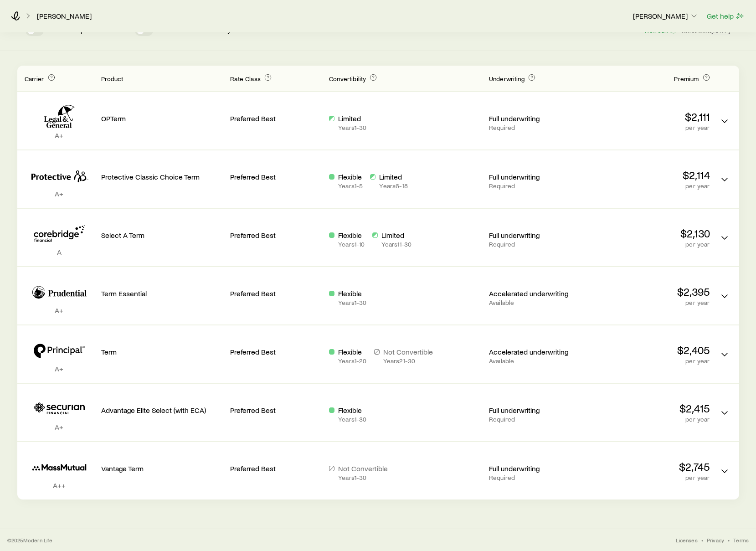  I want to click on p: Vantage Term, so click(162, 469).